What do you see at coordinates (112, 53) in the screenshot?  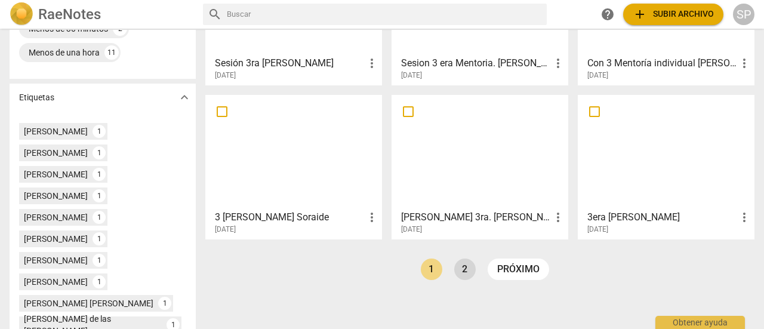 I see `div: 11` at bounding box center [112, 53].